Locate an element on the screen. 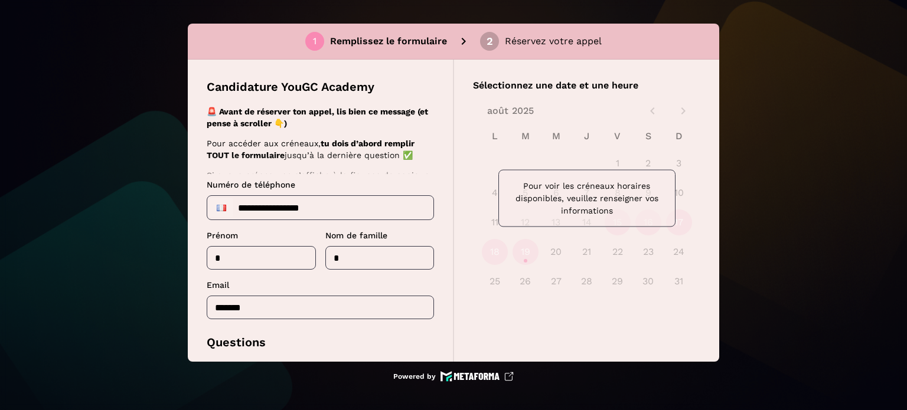  p: Si aucun créneau ne s’affiche à la fin, pas de panique : is located at coordinates (318, 181).